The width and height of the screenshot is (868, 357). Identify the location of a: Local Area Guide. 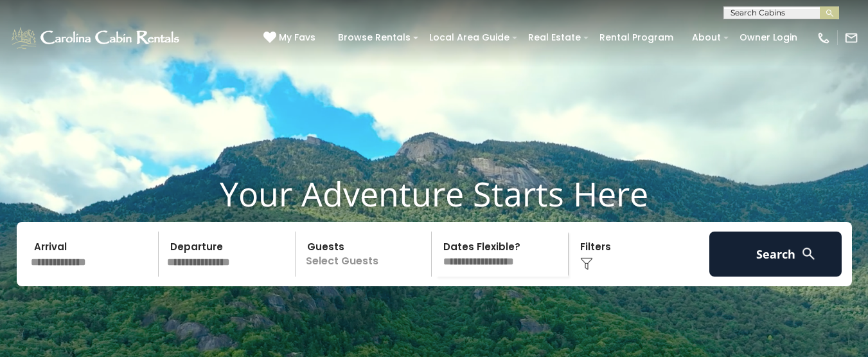
(469, 37).